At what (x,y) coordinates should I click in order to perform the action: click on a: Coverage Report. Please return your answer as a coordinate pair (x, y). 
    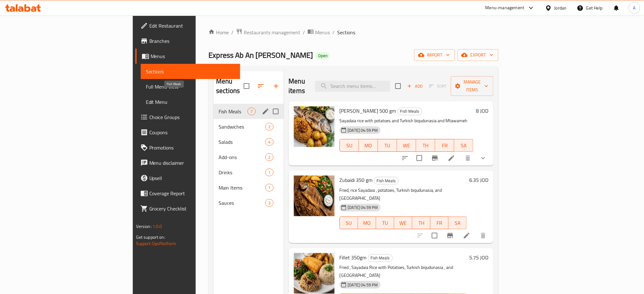
    Looking at the image, I should click on (188, 193).